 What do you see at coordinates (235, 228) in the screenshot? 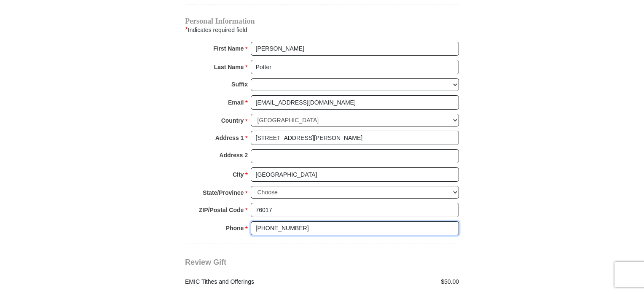
I see `strong: Phone` at bounding box center [235, 228].